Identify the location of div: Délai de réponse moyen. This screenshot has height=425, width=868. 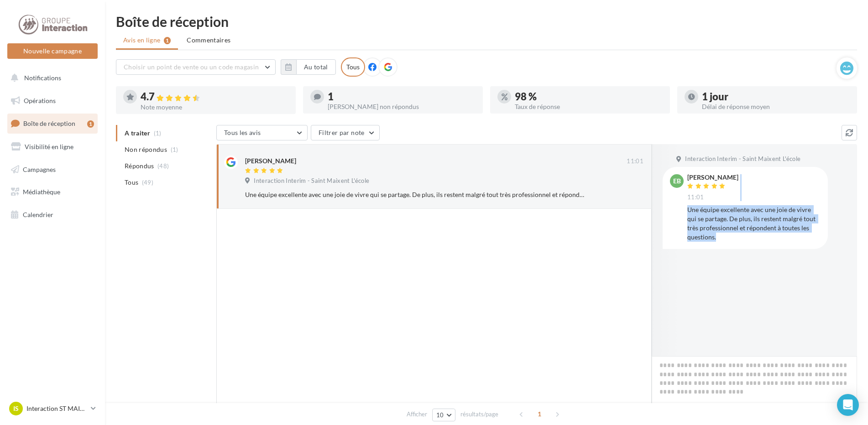
(776, 107).